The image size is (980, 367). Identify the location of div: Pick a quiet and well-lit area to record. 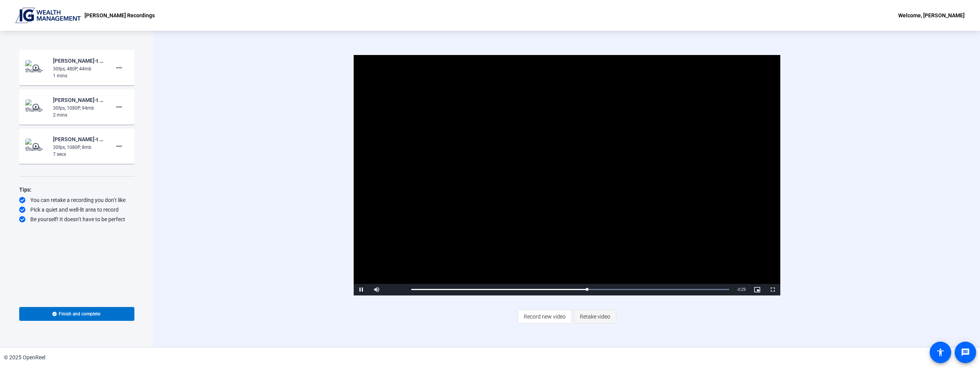
(76, 210).